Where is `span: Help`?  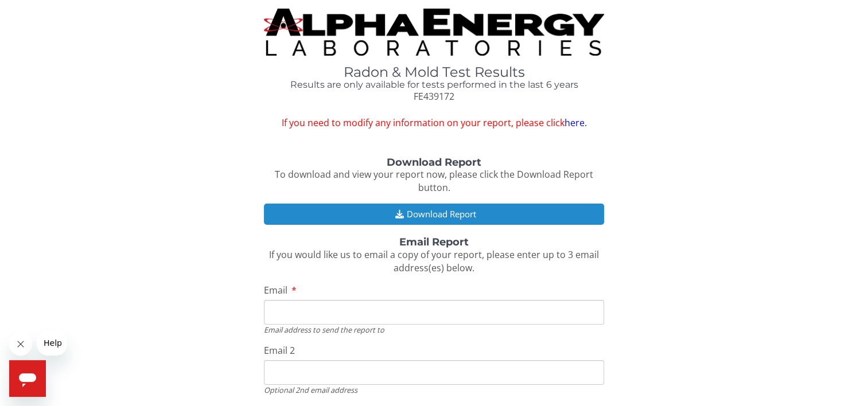
span: Help is located at coordinates (16, 13).